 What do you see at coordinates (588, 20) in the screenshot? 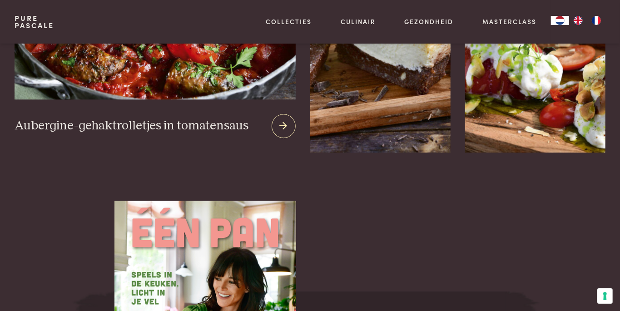
I see `ul: Language list` at bounding box center [588, 20].